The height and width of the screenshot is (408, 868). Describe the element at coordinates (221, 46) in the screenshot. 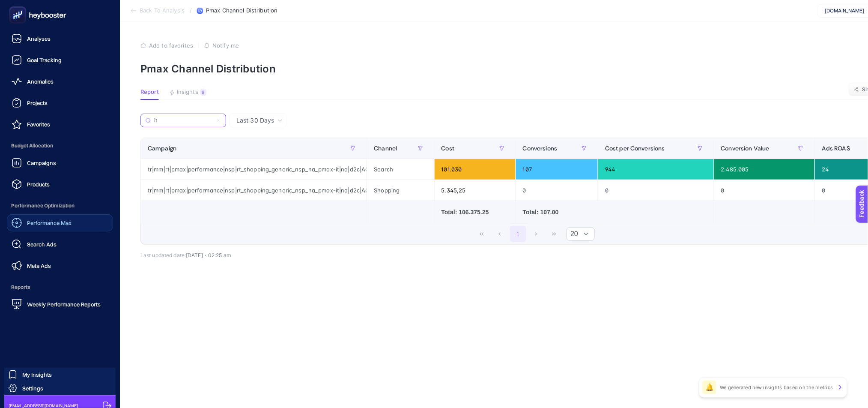

I see `button: Notify me` at that location.